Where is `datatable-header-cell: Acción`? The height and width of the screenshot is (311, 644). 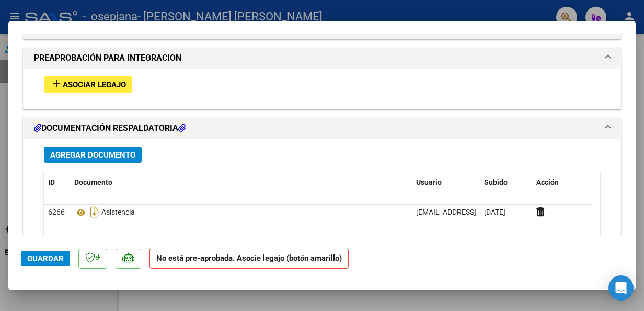 datatable-header-cell: Acción is located at coordinates (559, 182).